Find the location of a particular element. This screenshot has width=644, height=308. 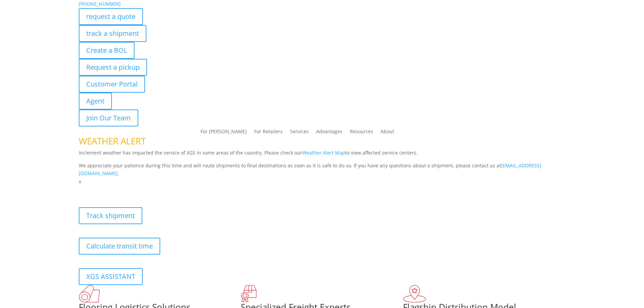

p: x is located at coordinates (322, 182).